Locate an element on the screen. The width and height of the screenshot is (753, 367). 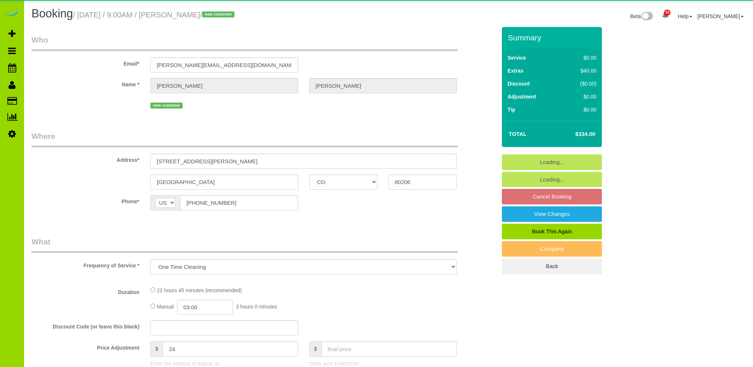
img: New interface is located at coordinates (646, 17).